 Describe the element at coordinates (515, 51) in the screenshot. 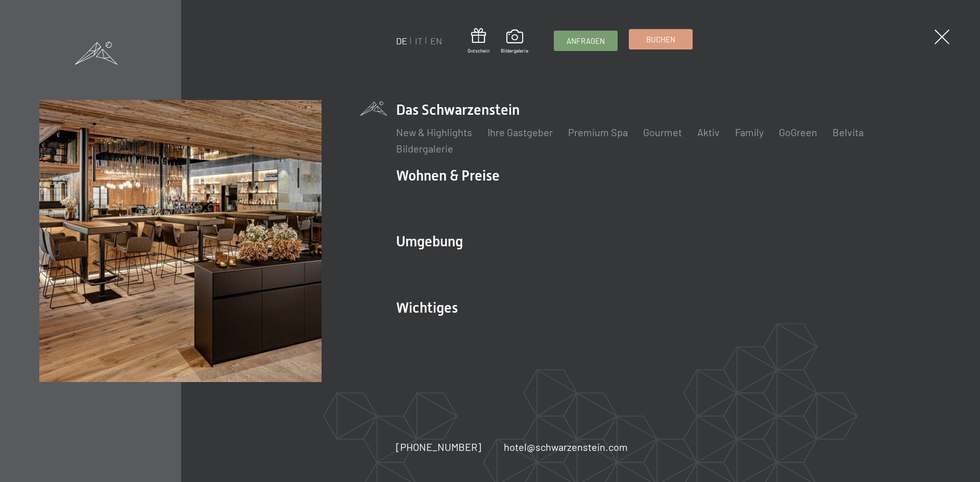

I see `span: Bildergalerie` at that location.